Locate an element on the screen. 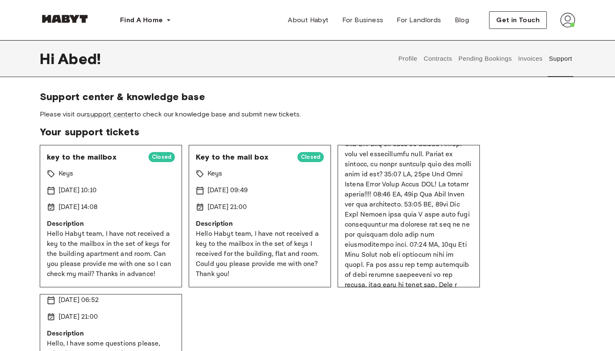 The width and height of the screenshot is (615, 351). img: avatar is located at coordinates (568, 20).